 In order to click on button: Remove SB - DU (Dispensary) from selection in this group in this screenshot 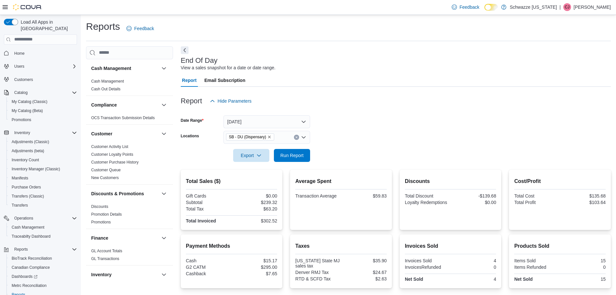, I will do `click(270, 137)`.